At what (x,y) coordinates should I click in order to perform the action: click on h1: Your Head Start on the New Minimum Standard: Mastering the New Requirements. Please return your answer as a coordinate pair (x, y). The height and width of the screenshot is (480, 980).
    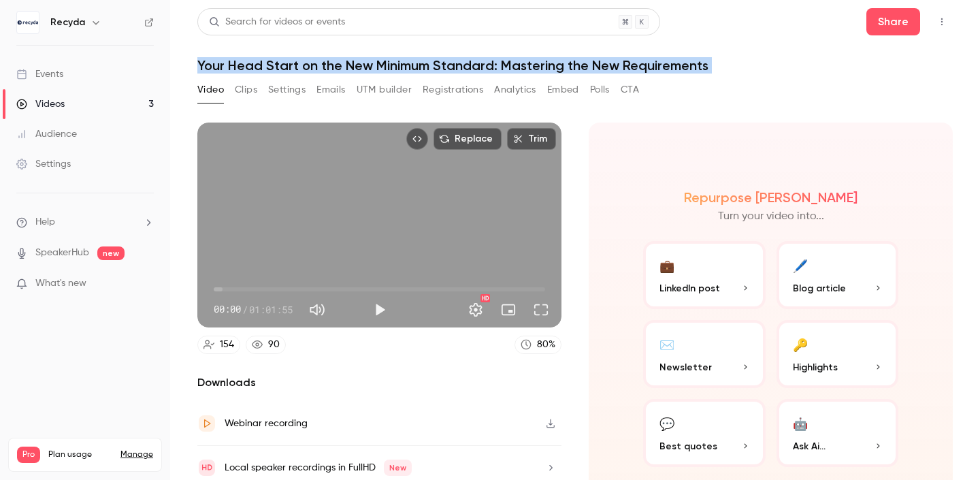
    Looking at the image, I should click on (575, 66).